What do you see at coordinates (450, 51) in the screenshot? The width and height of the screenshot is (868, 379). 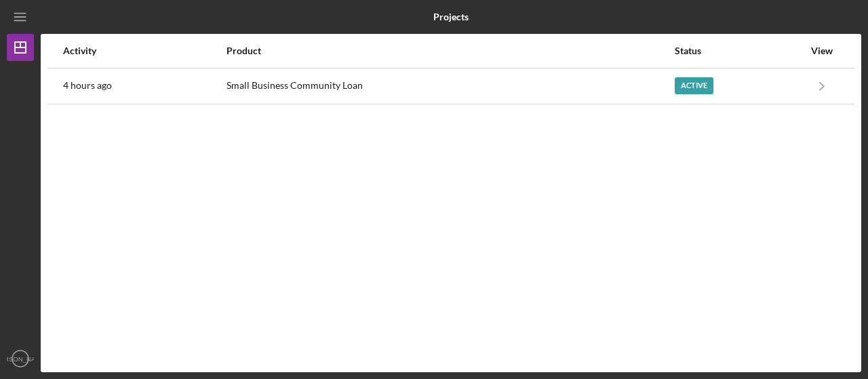 I see `div: Product` at bounding box center [450, 51].